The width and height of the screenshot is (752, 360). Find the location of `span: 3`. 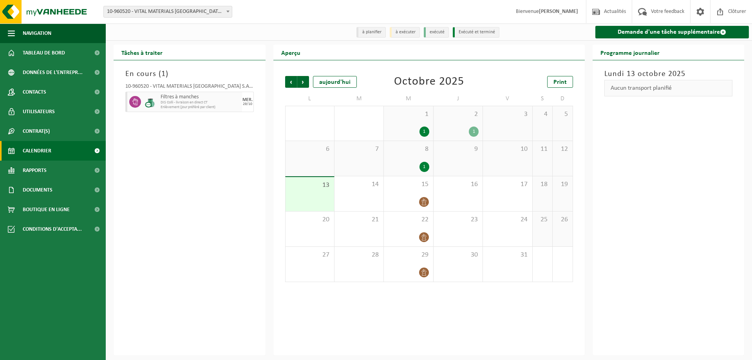

span: 3 is located at coordinates (507, 114).